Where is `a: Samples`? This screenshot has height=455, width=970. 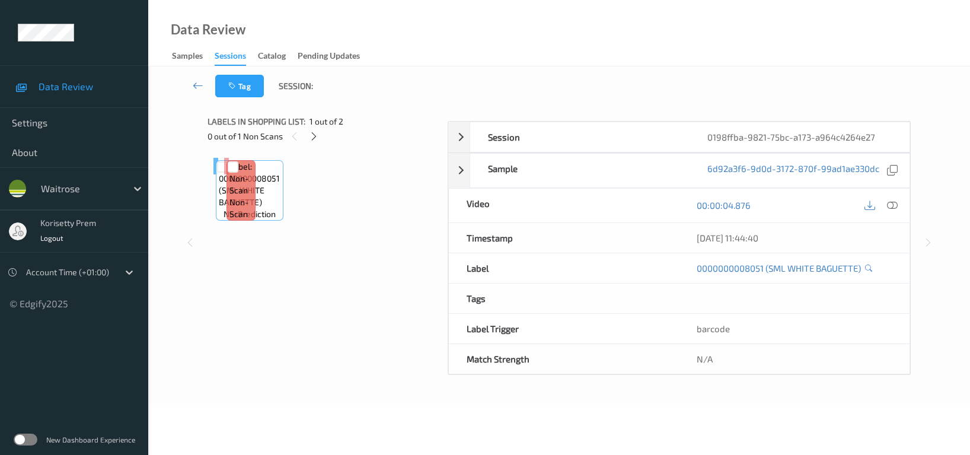
a: Samples is located at coordinates (193, 56).